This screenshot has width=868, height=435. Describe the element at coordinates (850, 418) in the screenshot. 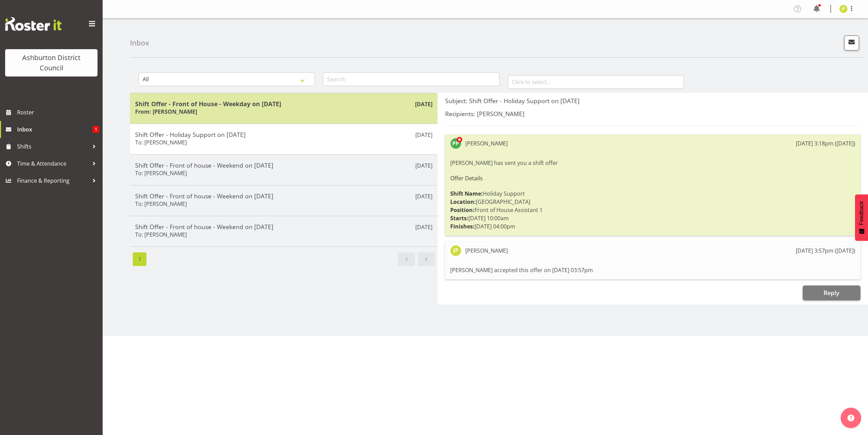

I see `img: help-xxl-2.png` at that location.